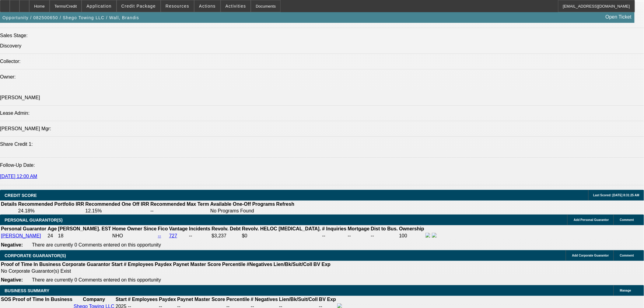 The width and height of the screenshot is (644, 308). What do you see at coordinates (243, 211) in the screenshot?
I see `td: No Programs Found` at bounding box center [243, 211].